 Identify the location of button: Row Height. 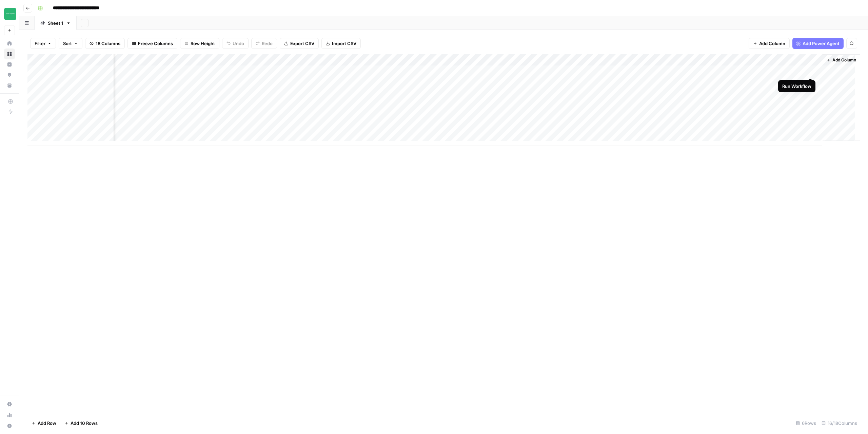
(200, 43).